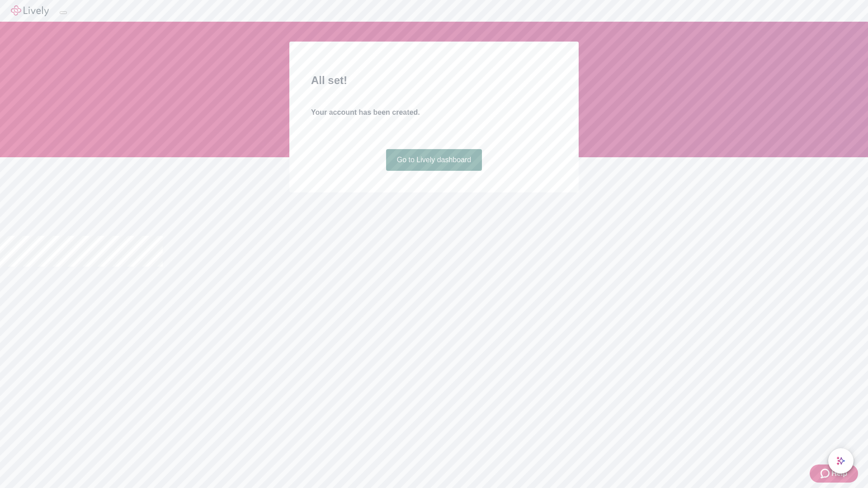  Describe the element at coordinates (826, 474) in the screenshot. I see `svg: Zendesk support icon` at that location.